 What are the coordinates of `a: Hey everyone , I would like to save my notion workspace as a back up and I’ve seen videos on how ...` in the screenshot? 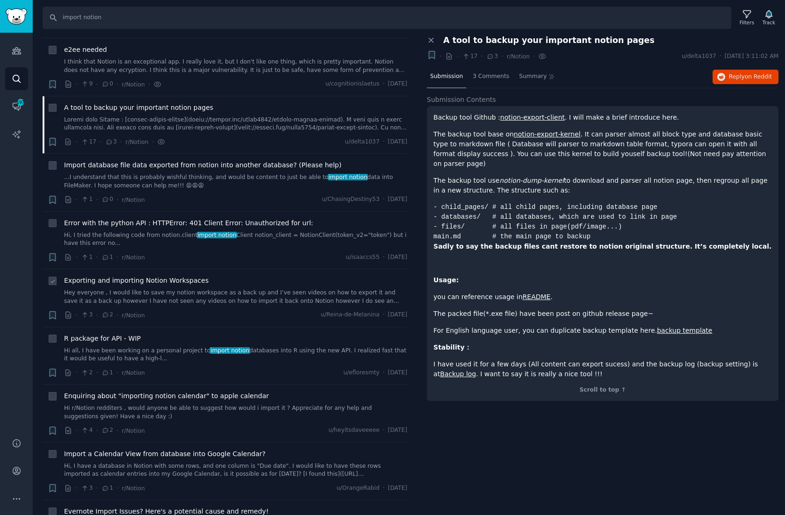 It's located at (236, 297).